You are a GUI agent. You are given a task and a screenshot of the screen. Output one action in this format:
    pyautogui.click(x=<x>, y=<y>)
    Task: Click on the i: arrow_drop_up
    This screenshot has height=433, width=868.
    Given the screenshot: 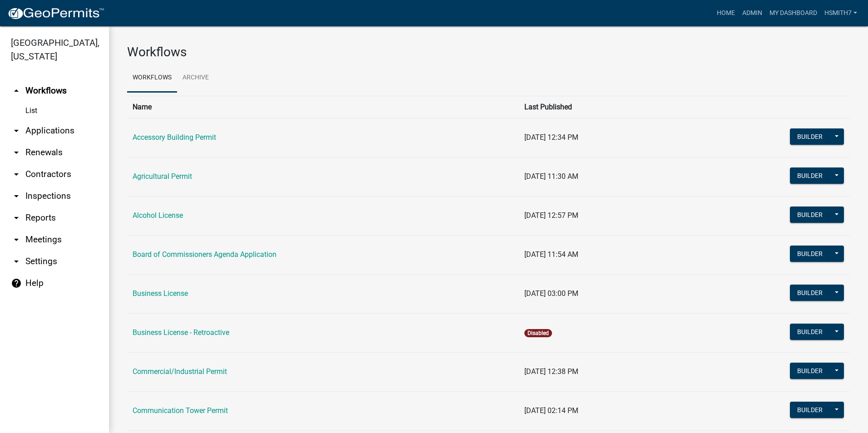 What is the action you would take?
    pyautogui.click(x=16, y=91)
    